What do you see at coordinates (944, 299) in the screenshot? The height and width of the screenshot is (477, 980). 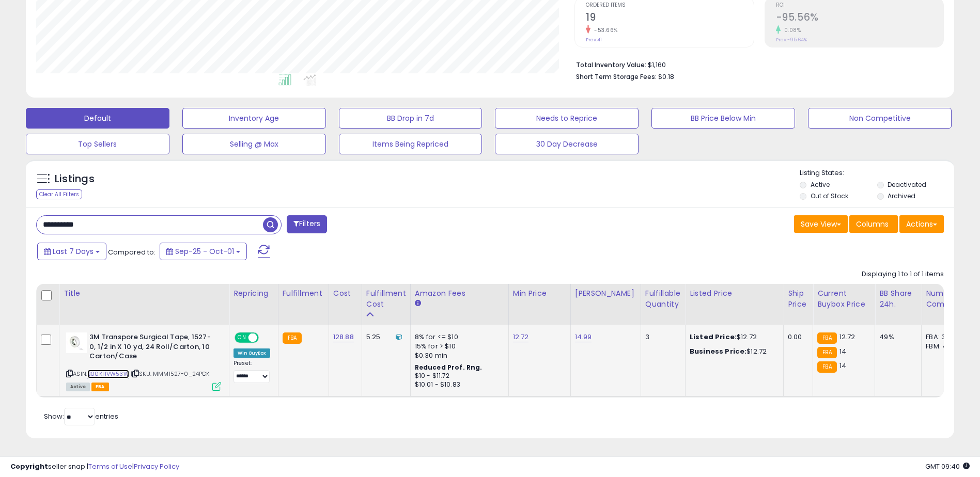 I see `div: Num of Comp.` at bounding box center [944, 299].